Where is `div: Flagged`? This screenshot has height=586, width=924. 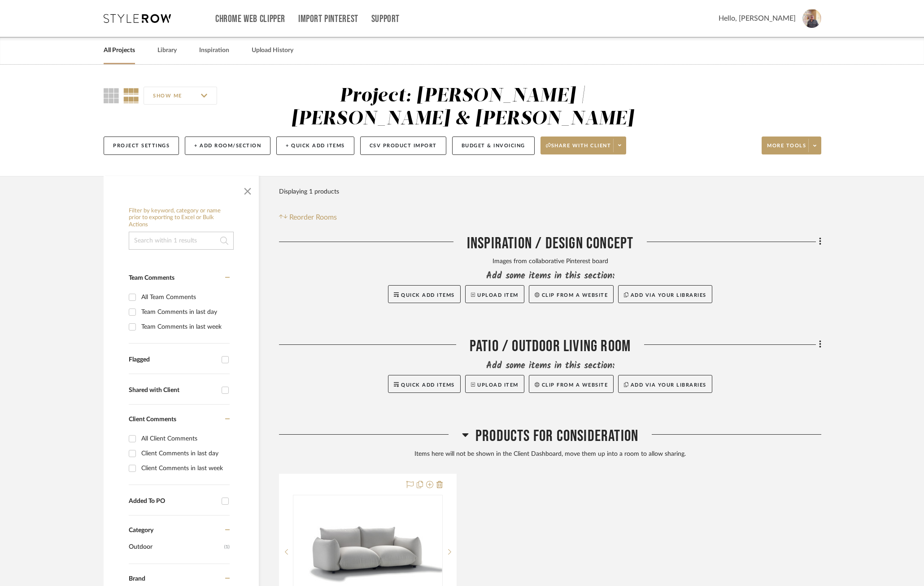 div: Flagged is located at coordinates (172, 359).